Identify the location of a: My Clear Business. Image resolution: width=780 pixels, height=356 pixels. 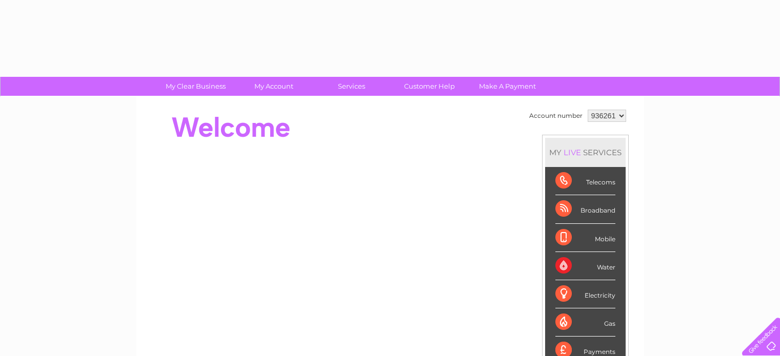
(195, 86).